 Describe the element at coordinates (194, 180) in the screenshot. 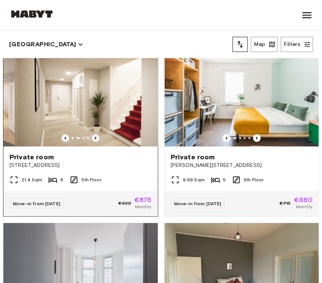

I see `span: 9.99 Sqm` at that location.